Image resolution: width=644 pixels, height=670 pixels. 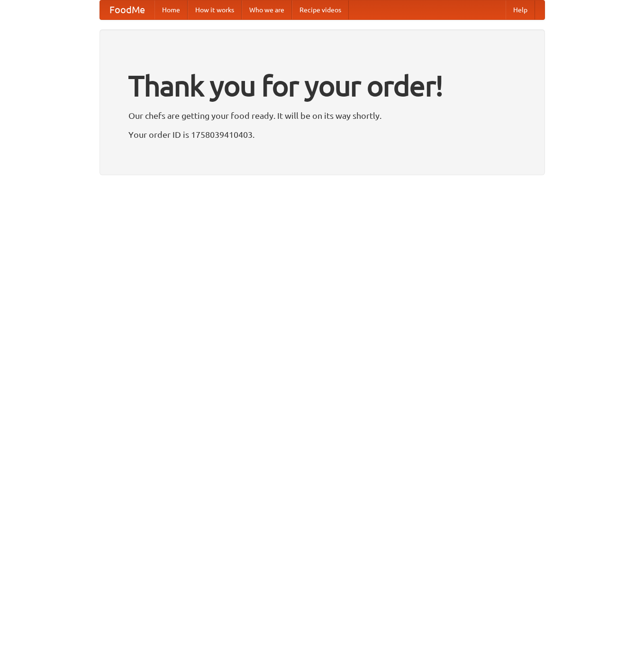 What do you see at coordinates (214, 10) in the screenshot?
I see `a: How it works` at bounding box center [214, 10].